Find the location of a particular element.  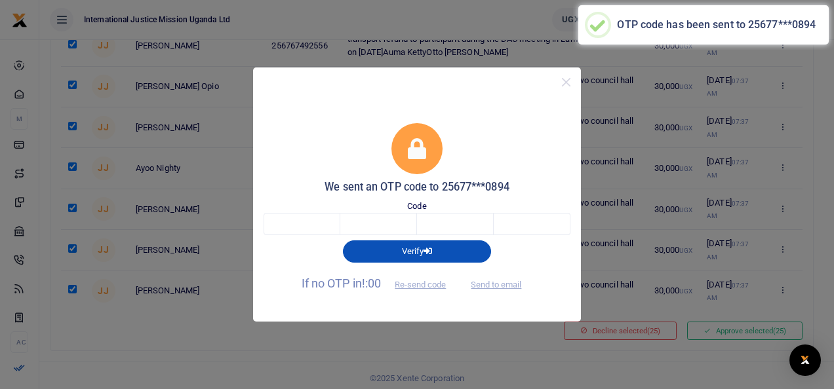

span: If no OTP in is located at coordinates (380, 283).